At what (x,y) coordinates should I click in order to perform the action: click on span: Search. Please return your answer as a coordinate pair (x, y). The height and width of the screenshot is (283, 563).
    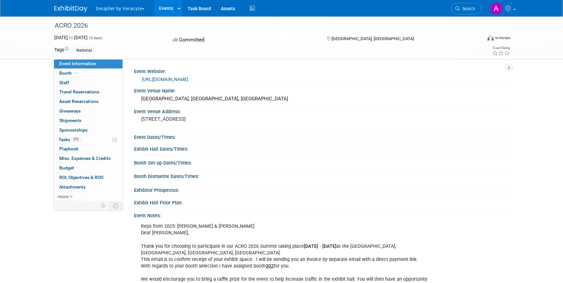
    Looking at the image, I should click on (468, 9).